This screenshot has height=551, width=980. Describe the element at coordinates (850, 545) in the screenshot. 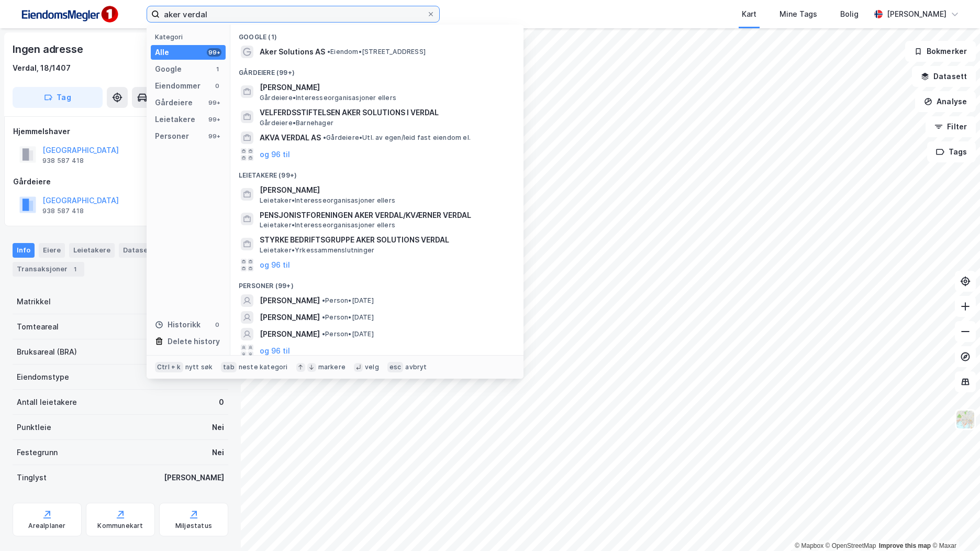

I see `a: OpenStreetMap` at that location.